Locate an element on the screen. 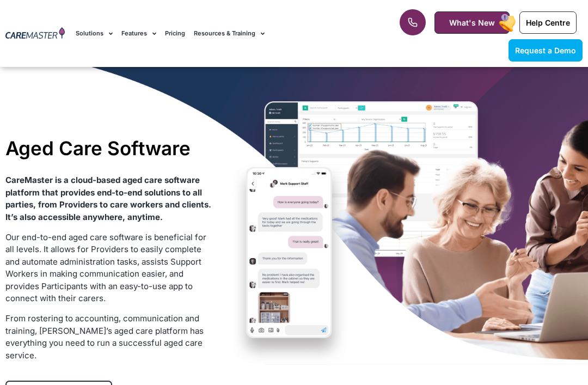 The height and width of the screenshot is (385, 588). strong: CareMaster is a cloud-based aged care software platform that provides end-to-end solutions to all... is located at coordinates (108, 198).